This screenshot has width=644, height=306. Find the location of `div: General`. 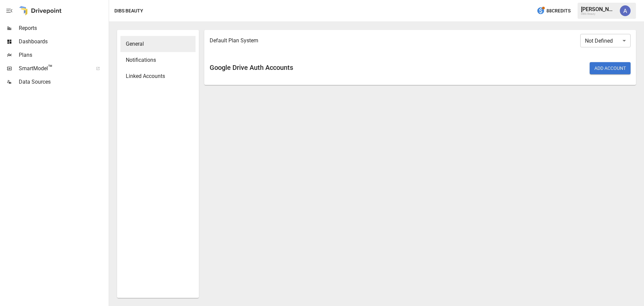

div: General is located at coordinates (158, 44).